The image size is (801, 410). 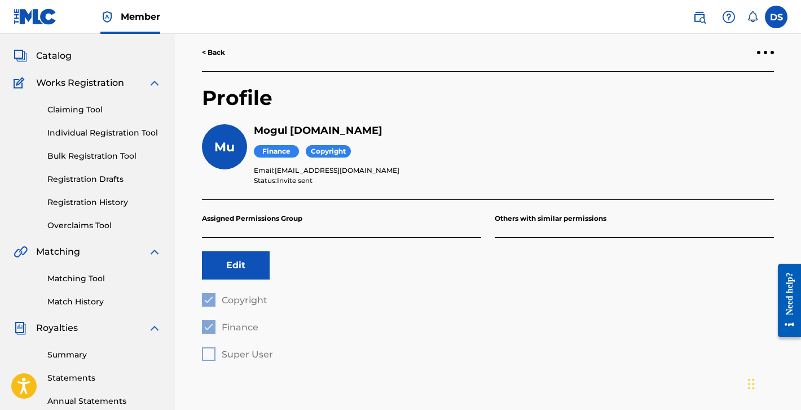 What do you see at coordinates (104, 179) in the screenshot?
I see `a: Registration Drafts` at bounding box center [104, 179].